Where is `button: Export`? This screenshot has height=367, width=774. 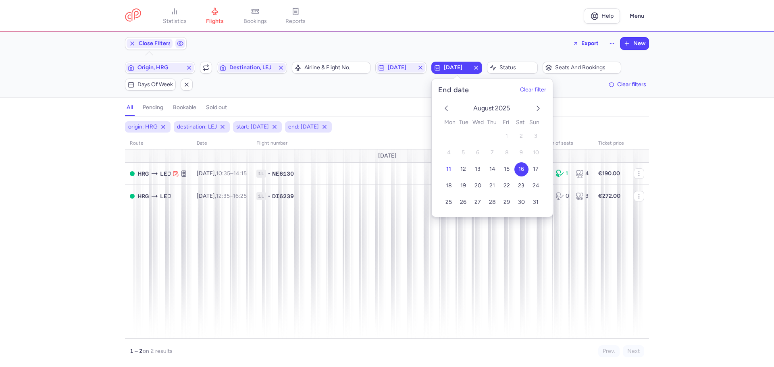
button: Export is located at coordinates (586, 44).